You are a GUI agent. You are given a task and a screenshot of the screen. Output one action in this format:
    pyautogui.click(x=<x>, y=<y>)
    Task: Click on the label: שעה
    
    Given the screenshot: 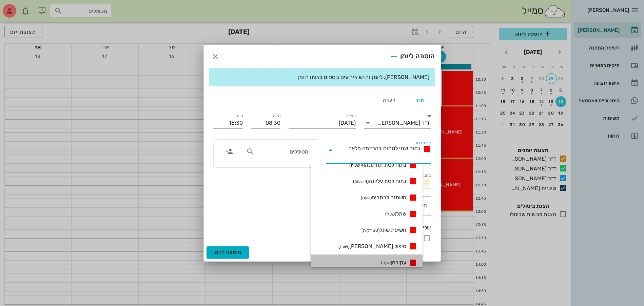 What is the action you would take?
    pyautogui.click(x=276, y=116)
    